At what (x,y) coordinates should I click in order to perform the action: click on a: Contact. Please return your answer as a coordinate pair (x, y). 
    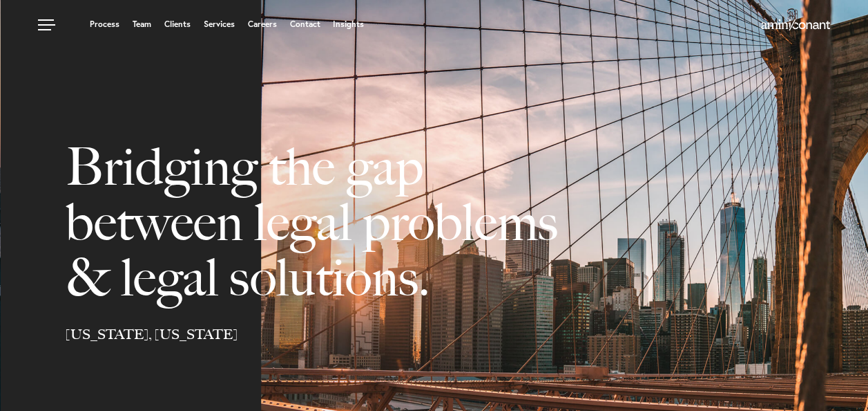
    Looking at the image, I should click on (305, 24).